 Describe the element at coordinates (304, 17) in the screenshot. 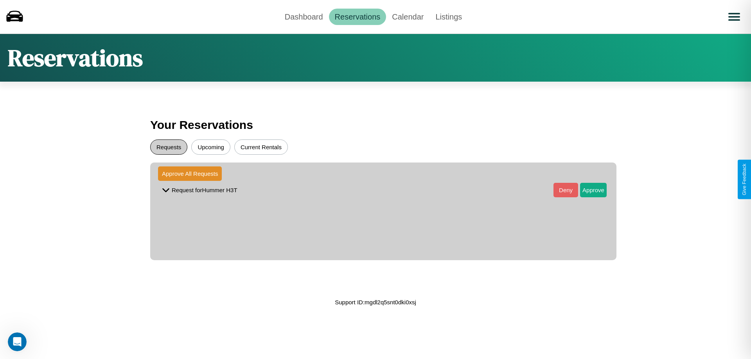

I see `a: Dashboard` at that location.